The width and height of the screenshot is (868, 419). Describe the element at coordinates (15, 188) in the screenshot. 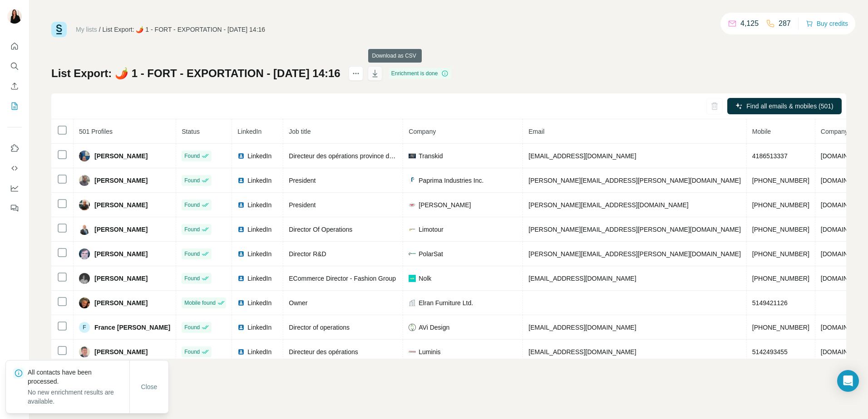

I see `button: Dashboard` at that location.